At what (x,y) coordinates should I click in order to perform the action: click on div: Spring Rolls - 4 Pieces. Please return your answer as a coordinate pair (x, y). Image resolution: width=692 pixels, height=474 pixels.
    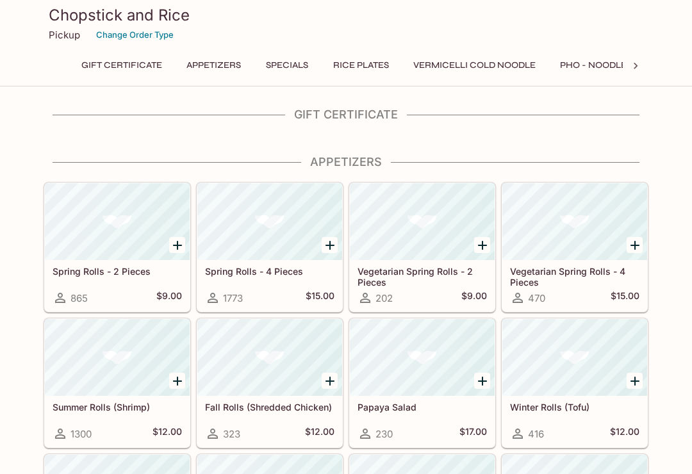
    Looking at the image, I should click on (270, 222).